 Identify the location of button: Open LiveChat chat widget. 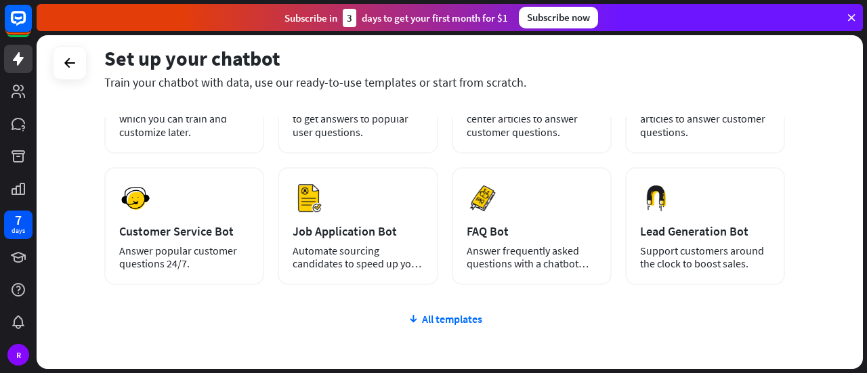
(31, 26).